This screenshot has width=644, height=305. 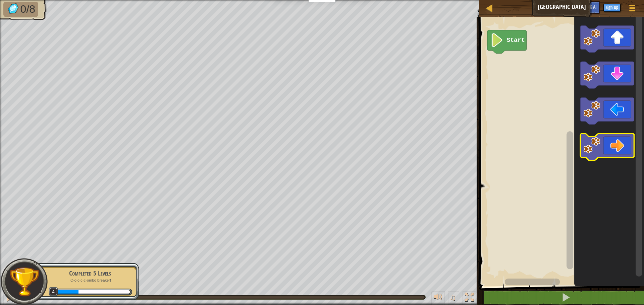 I want to click on button: Ask AI, so click(x=591, y=8).